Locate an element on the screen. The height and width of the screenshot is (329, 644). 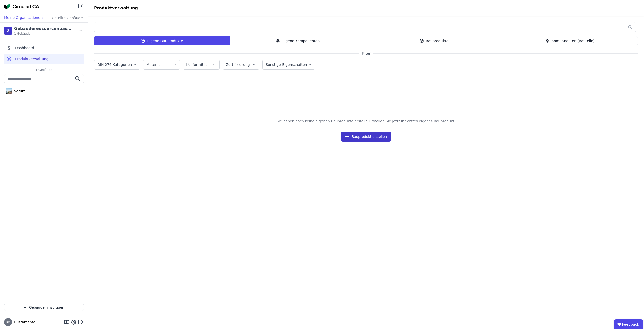
label: Sonstige Eigenschaften is located at coordinates (286, 65).